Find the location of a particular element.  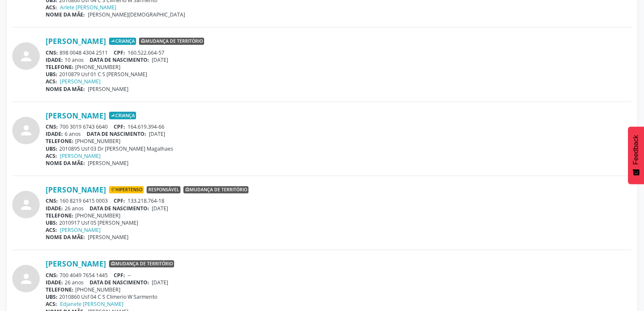

div: 6 anos is located at coordinates (338, 134).